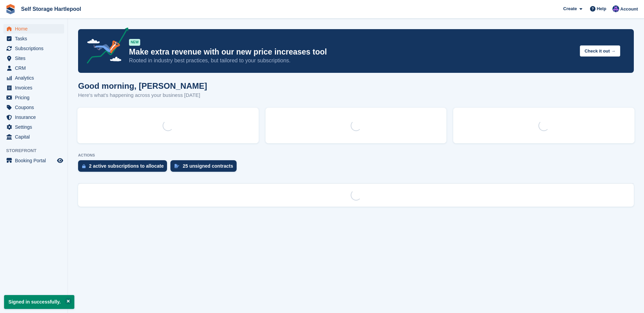  What do you see at coordinates (205, 168) in the screenshot?
I see `a: 25 unsigned contracts` at bounding box center [205, 168].